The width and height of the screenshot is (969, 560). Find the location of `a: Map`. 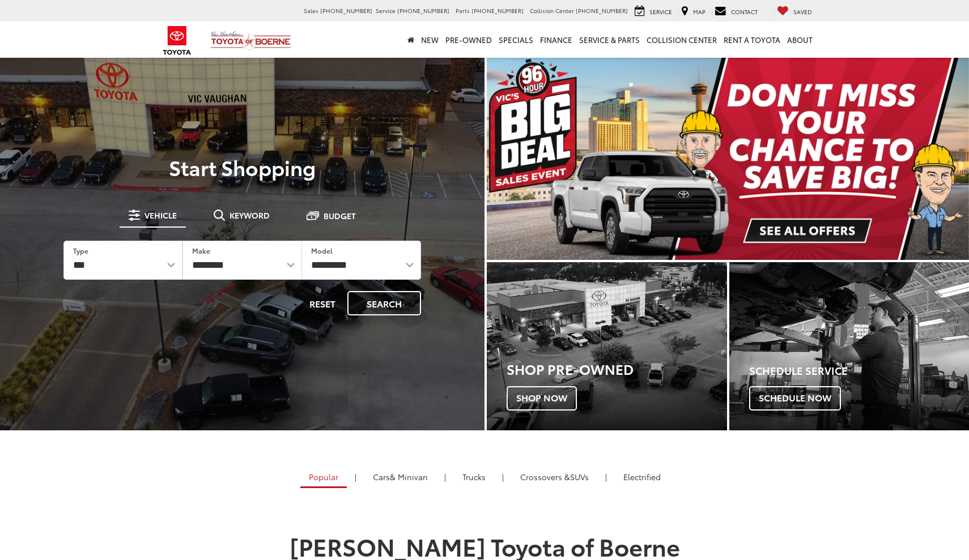

a: Map is located at coordinates (692, 11).